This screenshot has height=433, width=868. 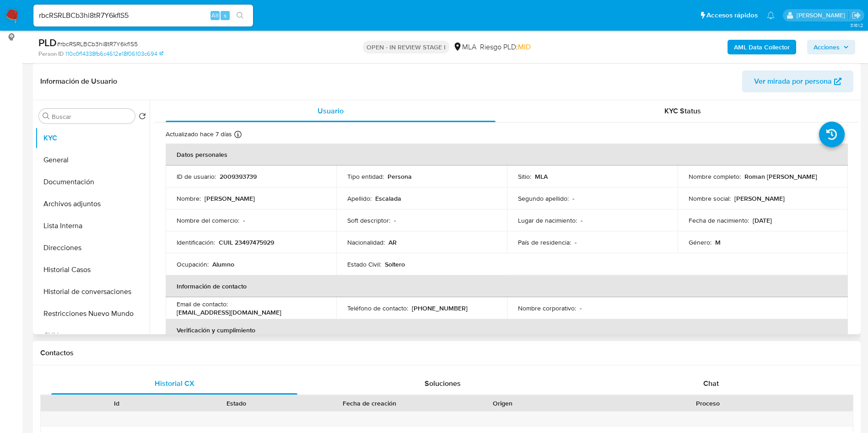 I want to click on button: Direcciones, so click(x=92, y=248).